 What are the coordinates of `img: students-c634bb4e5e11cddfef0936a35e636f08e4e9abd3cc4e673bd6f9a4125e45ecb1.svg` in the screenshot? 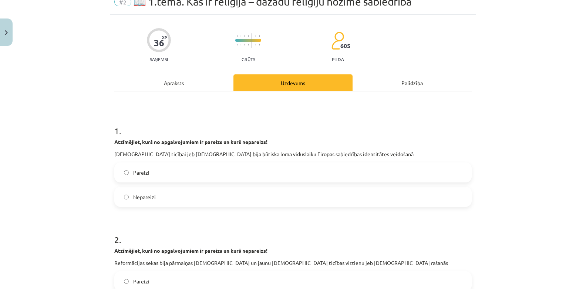 It's located at (338, 41).